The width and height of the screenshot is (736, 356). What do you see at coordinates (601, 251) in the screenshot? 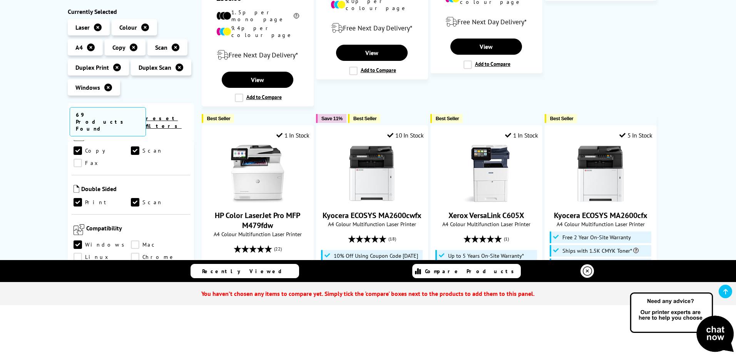
I see `span: Ships with 1.5K CMYK Toner*` at bounding box center [601, 251].